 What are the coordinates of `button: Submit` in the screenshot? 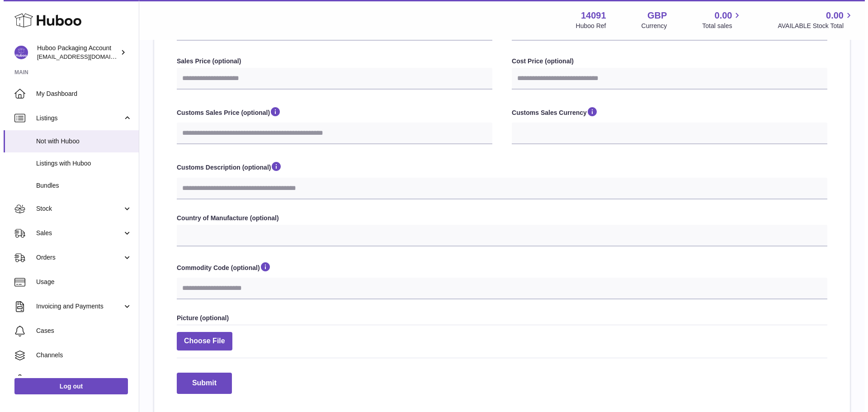 It's located at (201, 383).